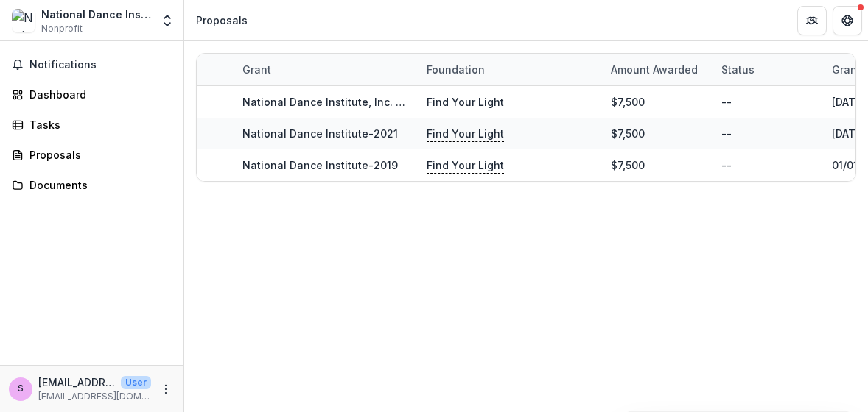  Describe the element at coordinates (95, 14) in the screenshot. I see `div: National Dance Institute` at that location.